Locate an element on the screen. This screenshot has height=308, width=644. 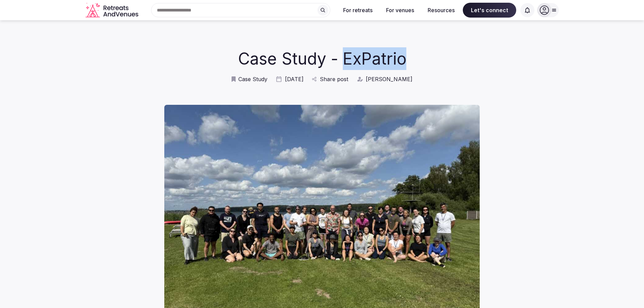
svg: Retreats and Venues company logo is located at coordinates (113, 10).